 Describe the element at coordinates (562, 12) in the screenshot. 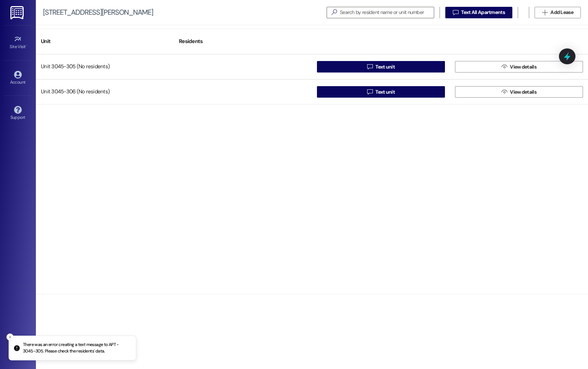

I see `span: Add Lease` at that location.